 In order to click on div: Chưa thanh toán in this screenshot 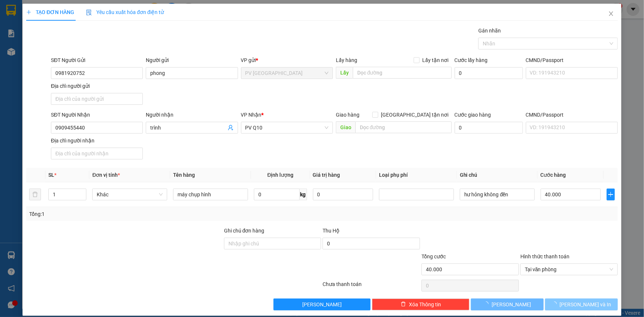, I will do `click(371, 286)`.